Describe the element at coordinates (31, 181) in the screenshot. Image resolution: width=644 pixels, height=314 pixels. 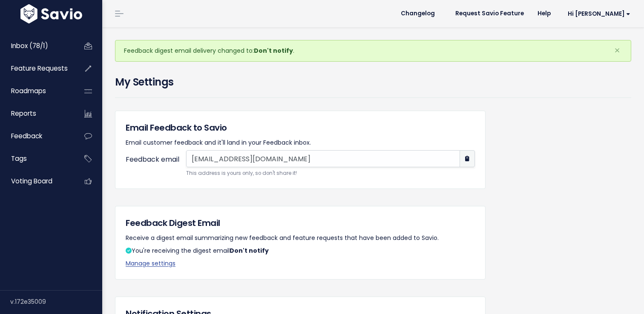
I see `span: Voting Board` at that location.